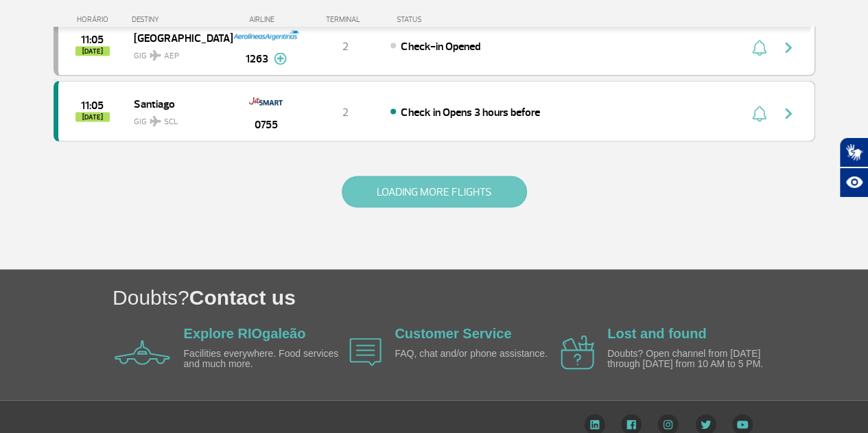 The image size is (868, 433). Describe the element at coordinates (263, 359) in the screenshot. I see `p: Facilities everywhere. Food services and much more.` at that location.